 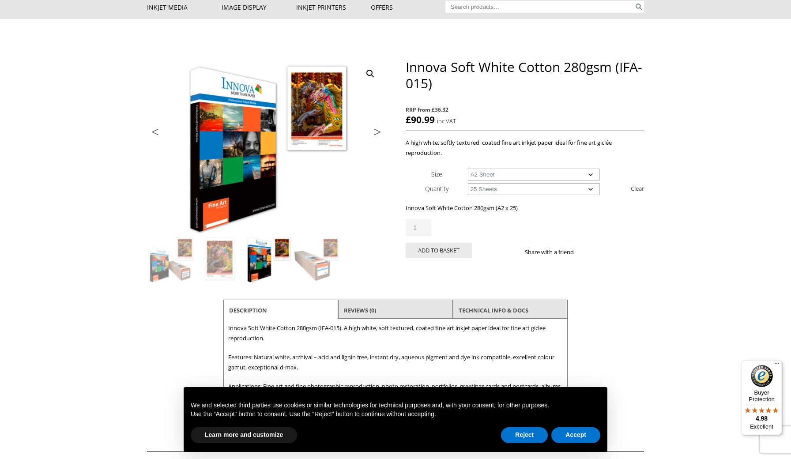 What do you see at coordinates (555, 252) in the screenshot?
I see `p: Share with a friend` at bounding box center [555, 252].